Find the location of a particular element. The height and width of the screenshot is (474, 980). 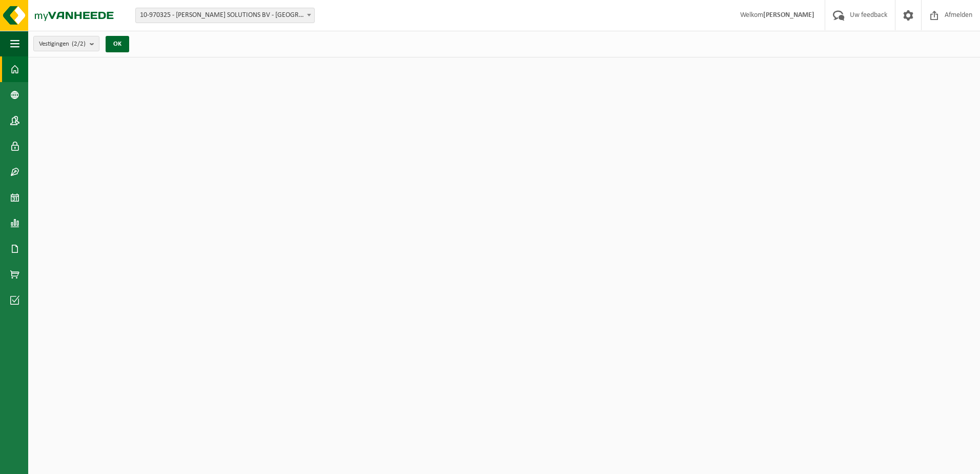

button: OK is located at coordinates (117, 44).